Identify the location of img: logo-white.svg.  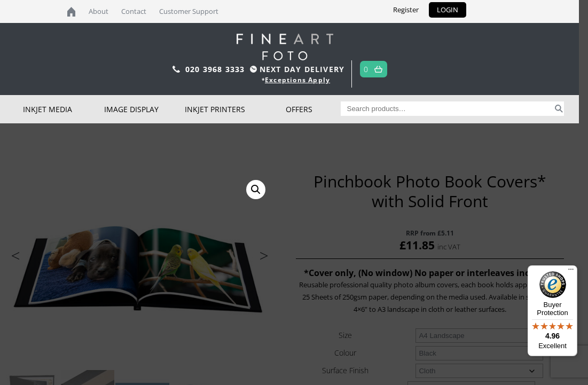
(284, 47).